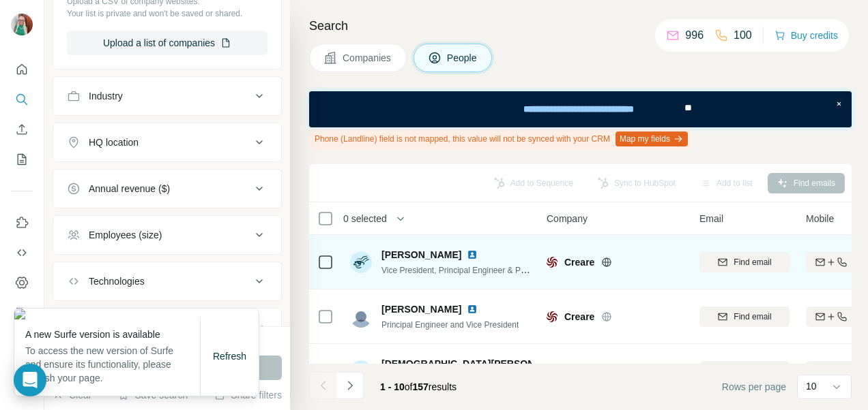 The image size is (868, 410). I want to click on span: results, so click(418, 387).